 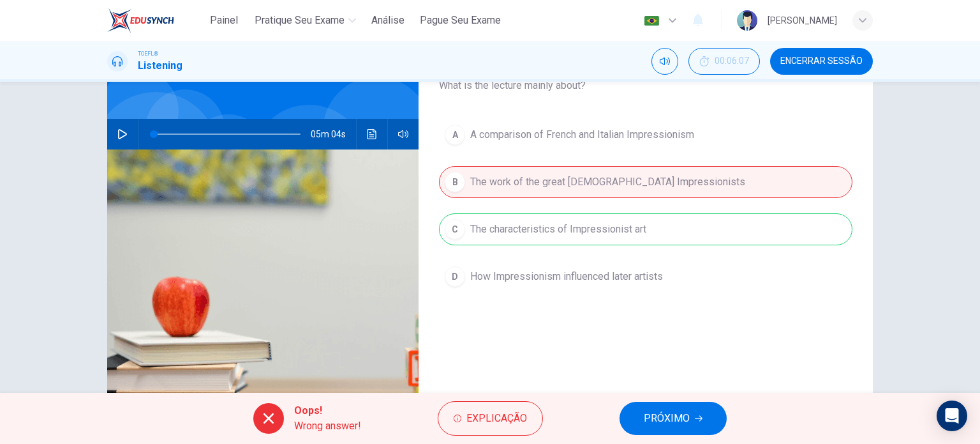 What do you see at coordinates (673, 418) in the screenshot?
I see `button: PRÓXIMO` at bounding box center [673, 418].